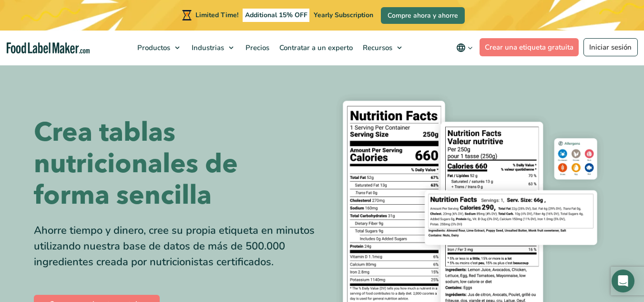 The width and height of the screenshot is (644, 302). I want to click on span: Yearly Subscription, so click(343, 15).